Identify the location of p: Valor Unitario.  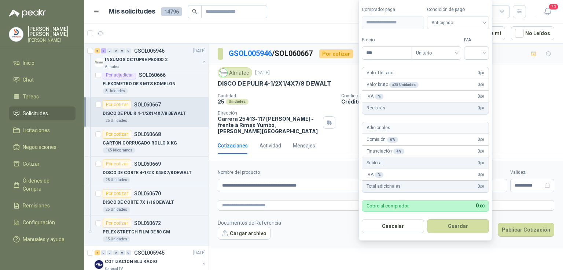
(379, 73).